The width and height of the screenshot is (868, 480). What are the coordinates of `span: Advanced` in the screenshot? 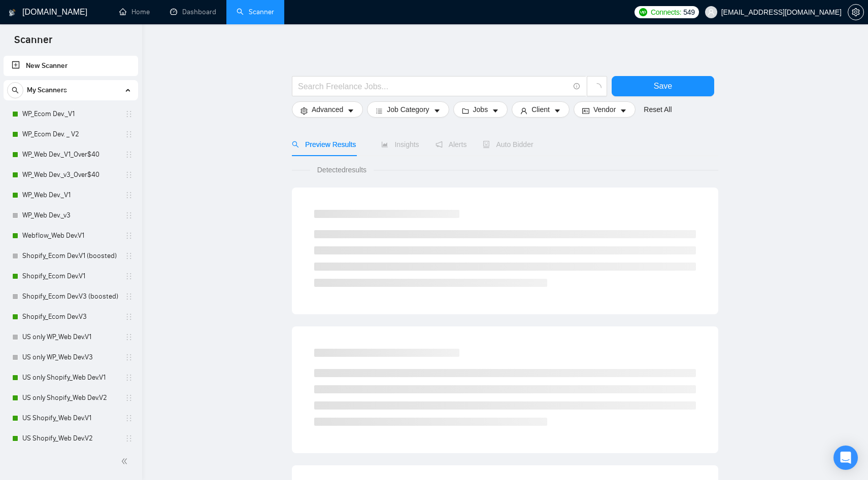 It's located at (328, 109).